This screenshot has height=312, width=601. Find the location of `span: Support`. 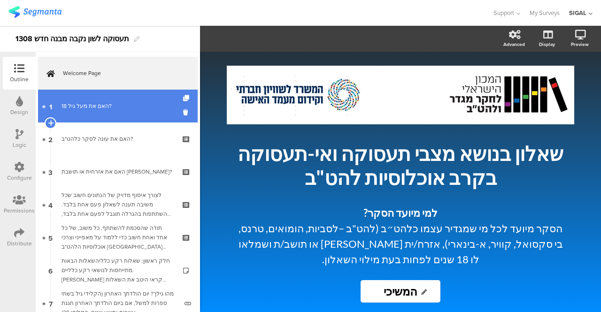

span: Support is located at coordinates (504, 13).